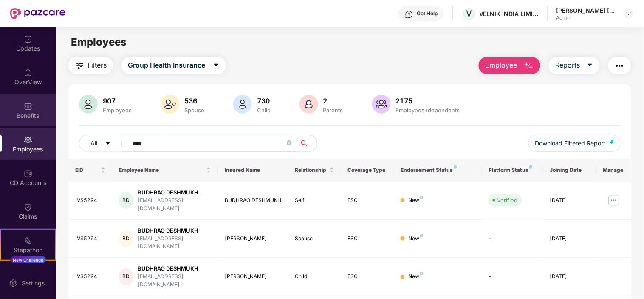 This screenshot has width=644, height=299. Describe the element at coordinates (28, 140) in the screenshot. I see `img: svg+xml;base64,PHN2ZyBpZD0iRW1wbG95ZWVzIiB4bWxucz0iaHR0cDovL3d3dy53My5vcmcvMjAwMC9zdmciIHdpZHRoPS...` at that location.